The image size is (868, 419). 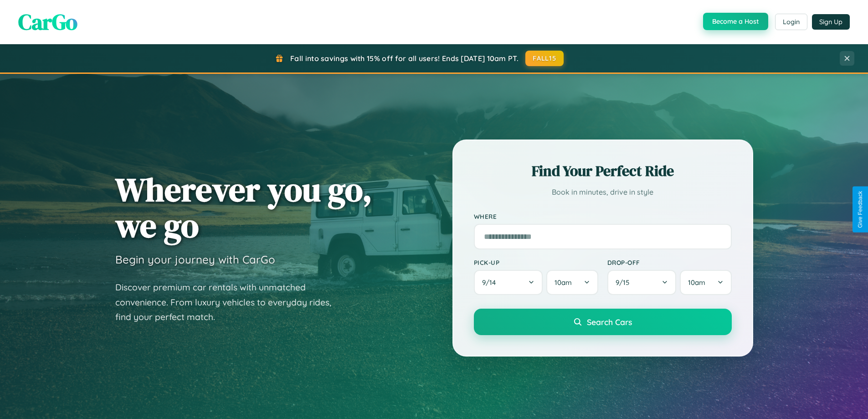 I want to click on button: 9/15, so click(x=642, y=282).